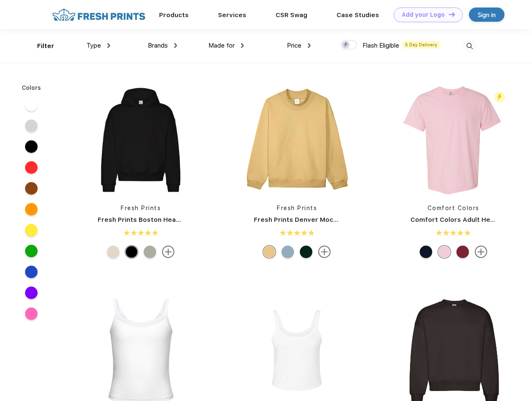 The width and height of the screenshot is (532, 401). What do you see at coordinates (99, 15) in the screenshot?
I see `img: fo%20logo%202.webp` at bounding box center [99, 15].